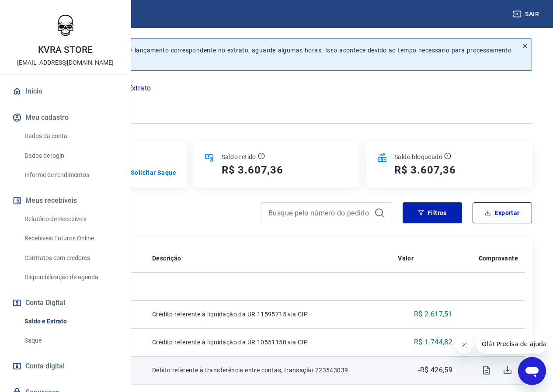 This screenshot has width=553, height=392. Describe the element at coordinates (65, 303) in the screenshot. I see `button: Conta Digital` at that location.